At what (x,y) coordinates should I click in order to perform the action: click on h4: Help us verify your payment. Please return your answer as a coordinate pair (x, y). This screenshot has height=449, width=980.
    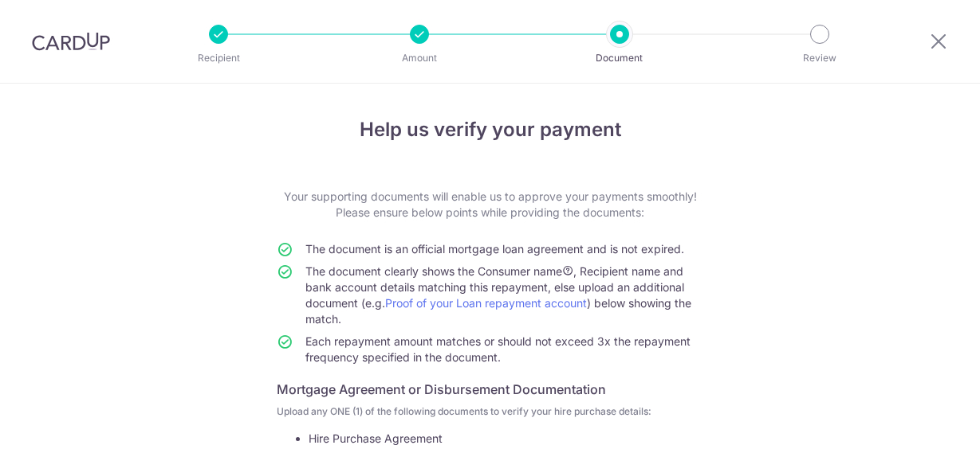
    Looking at the image, I should click on (490, 130).